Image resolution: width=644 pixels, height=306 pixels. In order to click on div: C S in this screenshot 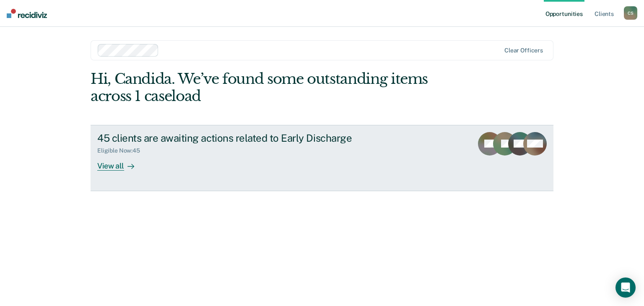, I will do `click(631, 13)`.